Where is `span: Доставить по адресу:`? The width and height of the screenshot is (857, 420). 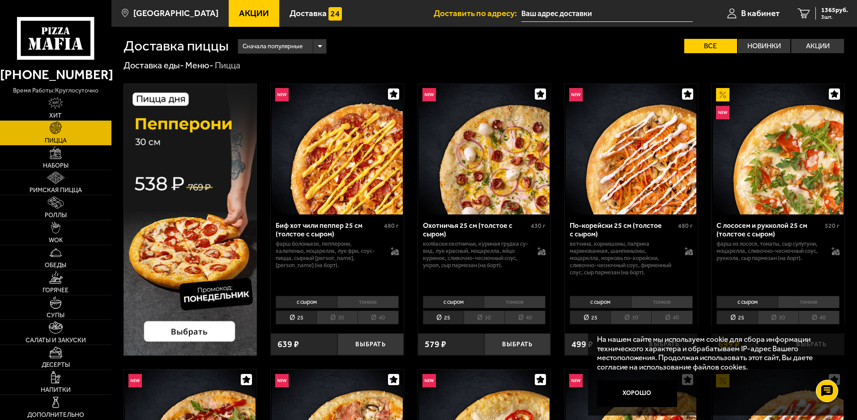
span: Доставить по адресу: is located at coordinates (477, 13).